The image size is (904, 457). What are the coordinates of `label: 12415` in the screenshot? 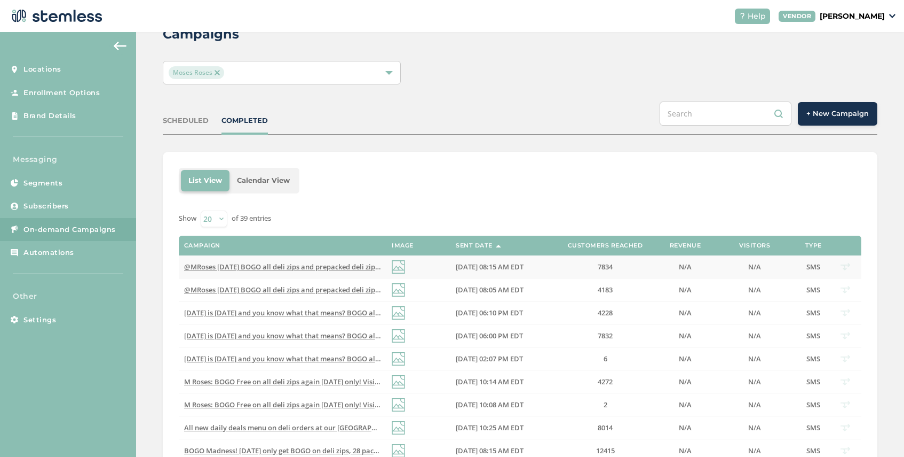 It's located at (605, 450).